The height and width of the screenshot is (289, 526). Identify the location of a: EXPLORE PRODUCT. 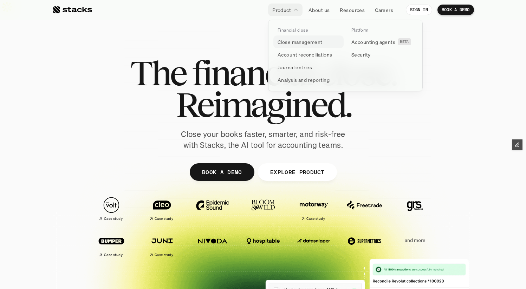
(297, 172).